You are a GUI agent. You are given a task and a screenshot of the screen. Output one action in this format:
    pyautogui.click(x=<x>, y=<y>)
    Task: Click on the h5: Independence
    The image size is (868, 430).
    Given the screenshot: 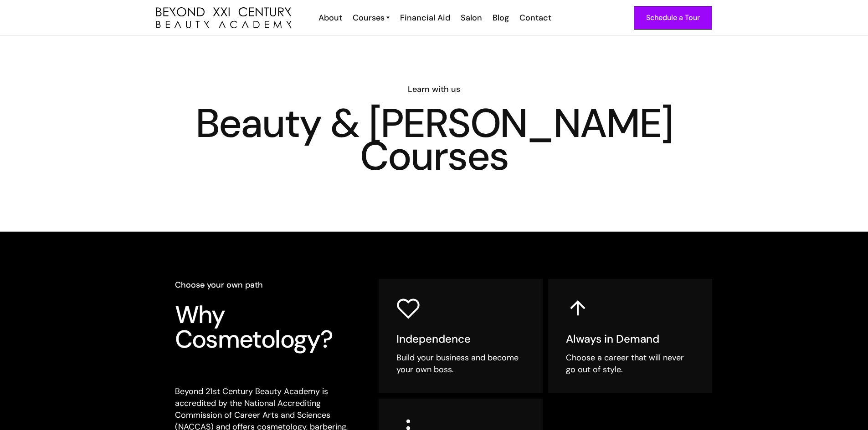 What is the action you would take?
    pyautogui.click(x=460, y=340)
    